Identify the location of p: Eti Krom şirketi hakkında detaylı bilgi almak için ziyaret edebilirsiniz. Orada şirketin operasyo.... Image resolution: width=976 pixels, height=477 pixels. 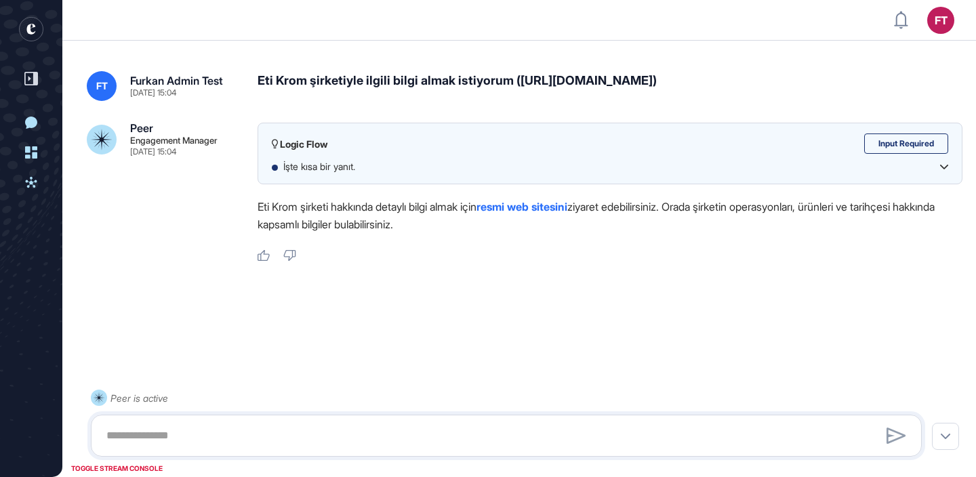
(610, 216).